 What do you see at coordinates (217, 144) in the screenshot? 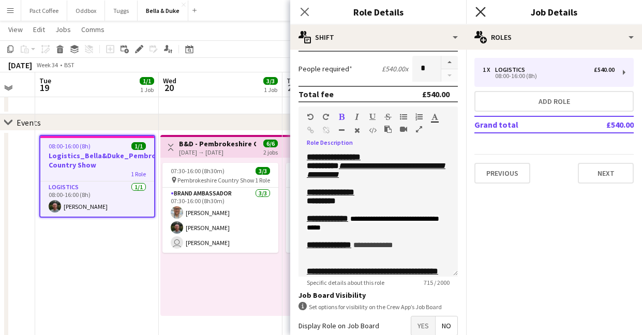
I see `h3: B&D - Pembrokeshire Country Show` at bounding box center [217, 144].